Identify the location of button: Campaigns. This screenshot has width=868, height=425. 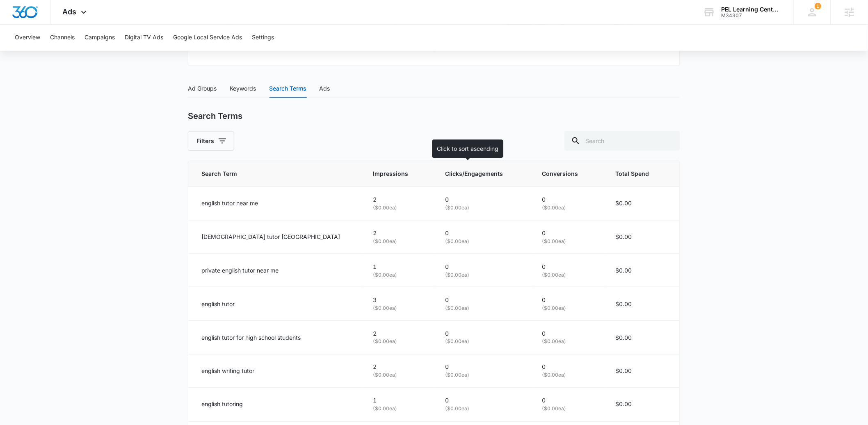
(99, 38).